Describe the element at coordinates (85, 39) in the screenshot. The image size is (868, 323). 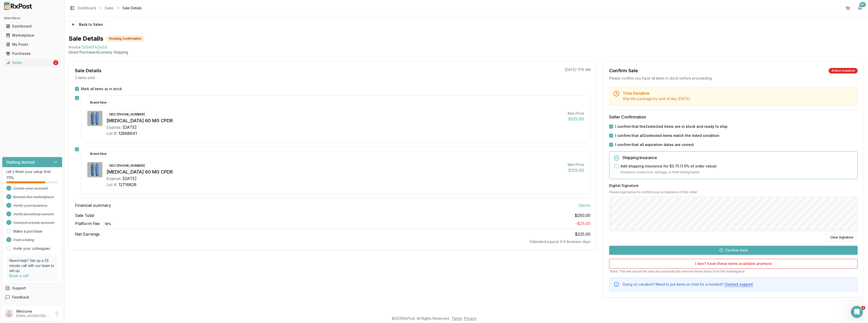
I see `h1: Sale Details` at that location.